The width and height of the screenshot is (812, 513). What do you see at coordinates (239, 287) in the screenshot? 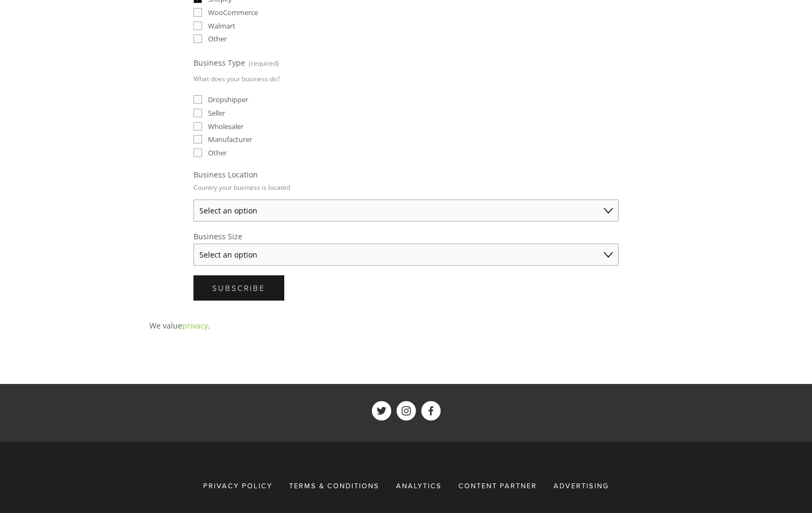
I see `button: SubscribeSubscribe` at bounding box center [239, 287].